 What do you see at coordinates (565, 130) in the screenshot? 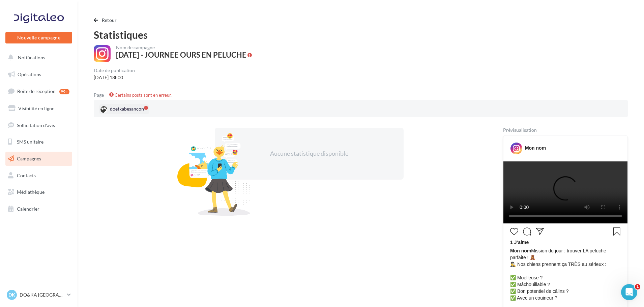
I see `div: Prévisualisation` at bounding box center [565, 130].